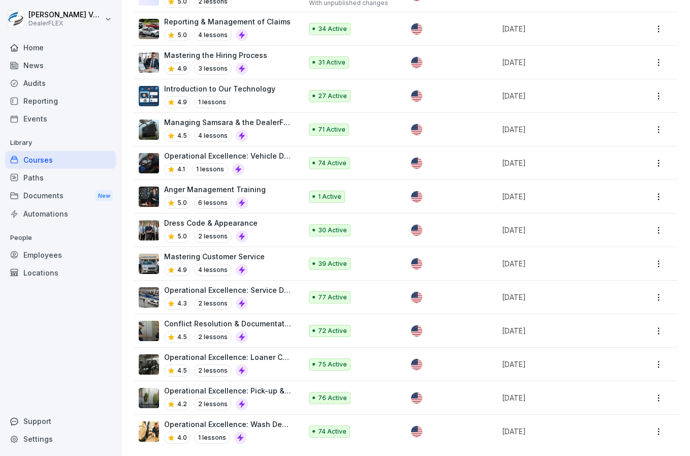 This screenshot has width=690, height=456. What do you see at coordinates (60, 213) in the screenshot?
I see `div: Automations` at bounding box center [60, 213].